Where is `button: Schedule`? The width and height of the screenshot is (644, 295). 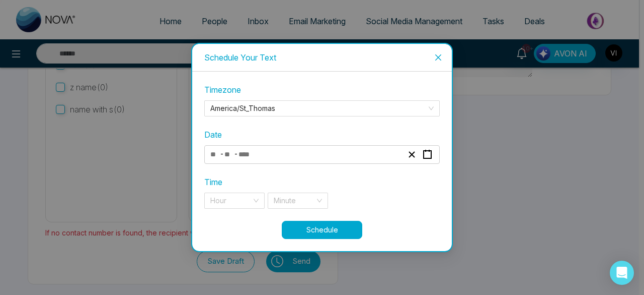
button: Schedule is located at coordinates (322, 230).